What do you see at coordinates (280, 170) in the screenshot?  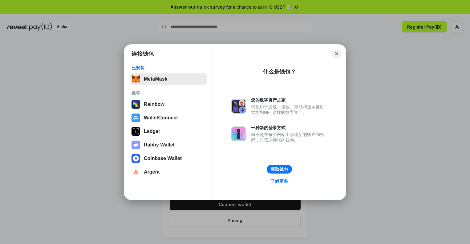 I see `div: 获取钱包` at bounding box center [280, 170].